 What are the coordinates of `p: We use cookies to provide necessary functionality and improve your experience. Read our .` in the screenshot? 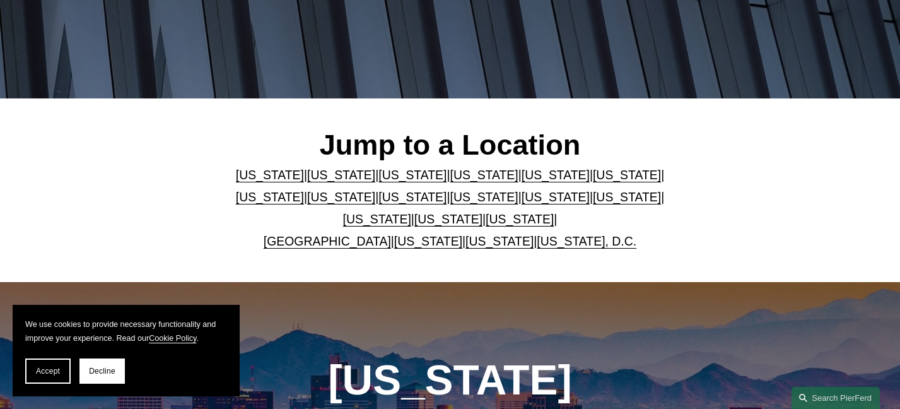 It's located at (126, 331).